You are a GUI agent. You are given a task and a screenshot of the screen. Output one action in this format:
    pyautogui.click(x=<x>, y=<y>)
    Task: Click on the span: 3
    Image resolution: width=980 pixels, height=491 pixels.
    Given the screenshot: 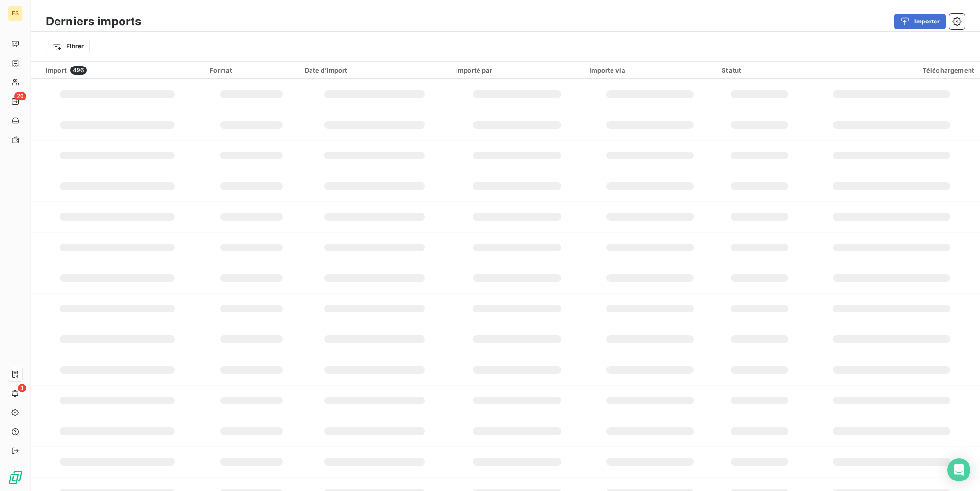 What is the action you would take?
    pyautogui.click(x=22, y=389)
    